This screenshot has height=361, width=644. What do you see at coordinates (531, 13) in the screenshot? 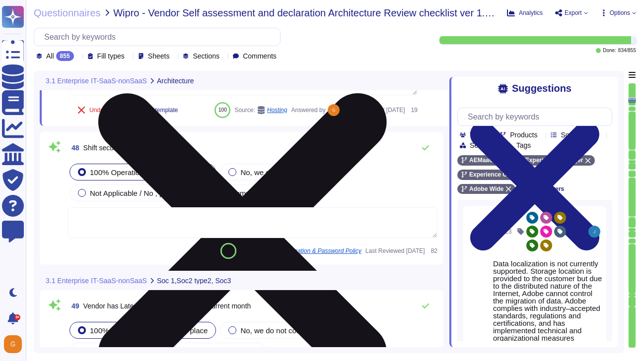
I see `span: Analytics` at bounding box center [531, 13].